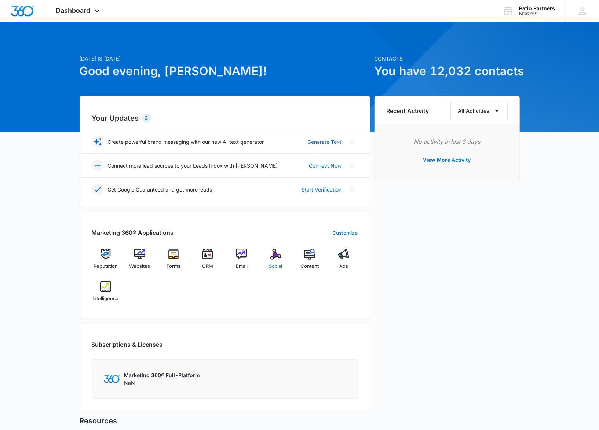 The image size is (599, 430). Describe the element at coordinates (447, 142) in the screenshot. I see `p: No activity in last 3 days` at that location.